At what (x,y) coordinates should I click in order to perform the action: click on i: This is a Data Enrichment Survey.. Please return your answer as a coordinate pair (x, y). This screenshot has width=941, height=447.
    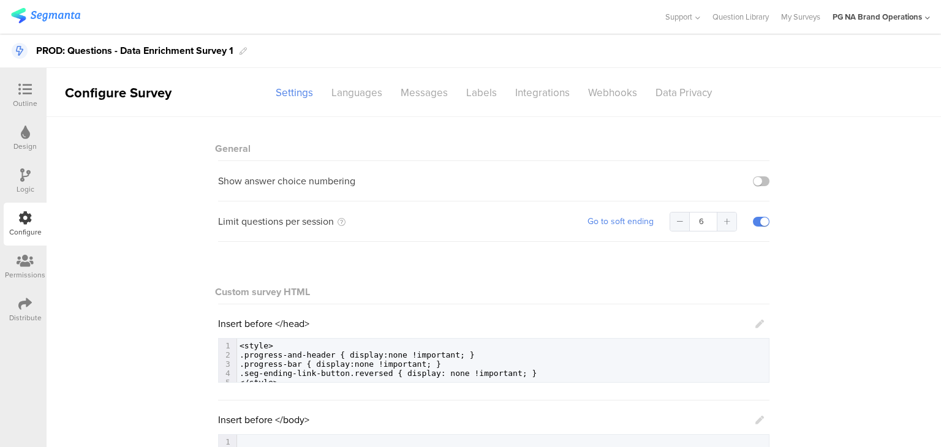
    Looking at the image, I should click on (20, 51).